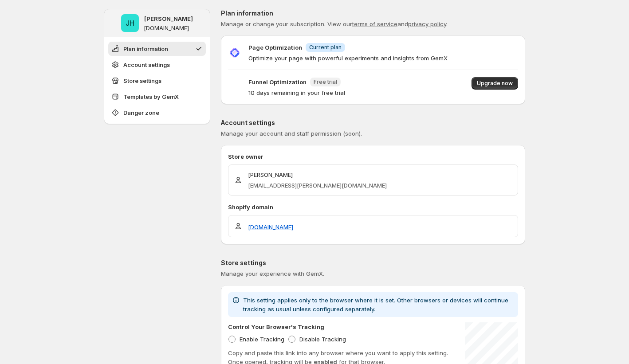  What do you see at coordinates (235, 53) in the screenshot?
I see `img: Page Optimization` at bounding box center [235, 53].